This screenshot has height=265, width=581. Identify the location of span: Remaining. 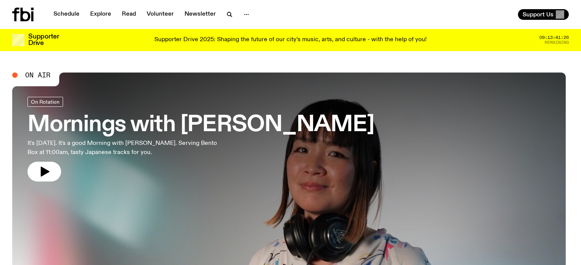
(557, 42).